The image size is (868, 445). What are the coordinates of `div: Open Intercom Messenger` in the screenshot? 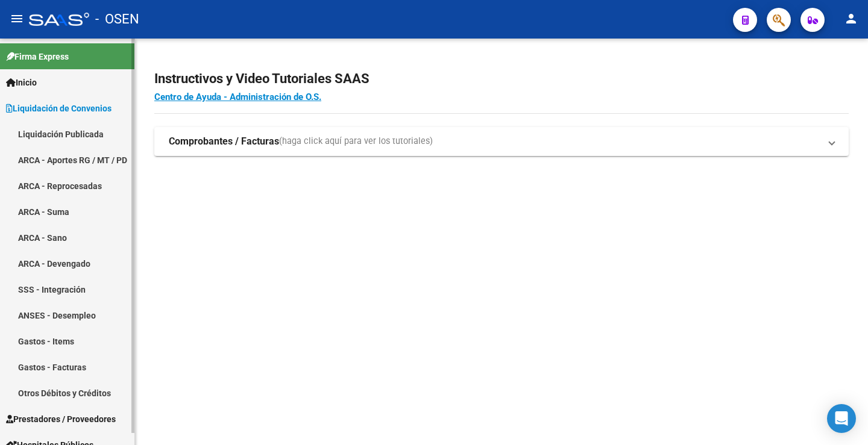 It's located at (841, 419).